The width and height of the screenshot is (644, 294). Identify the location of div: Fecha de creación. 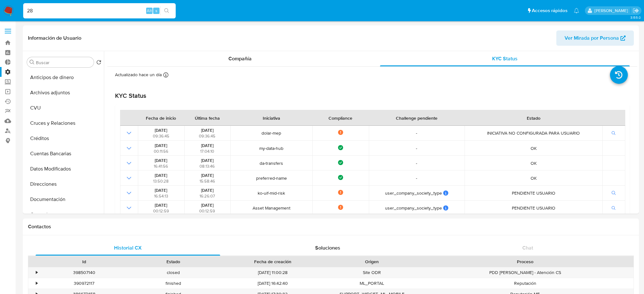
(272, 262).